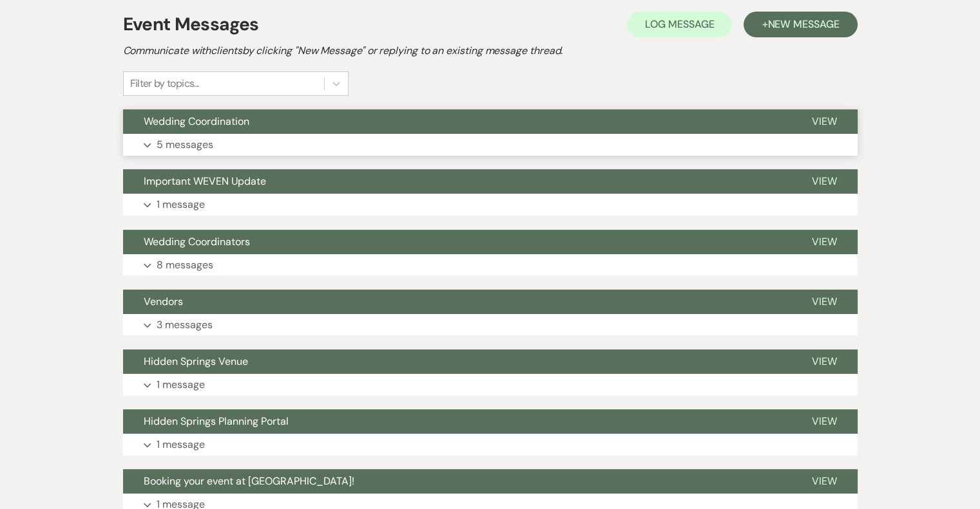 Image resolution: width=980 pixels, height=509 pixels. Describe the element at coordinates (197, 121) in the screenshot. I see `span: Wedding Coordination` at that location.